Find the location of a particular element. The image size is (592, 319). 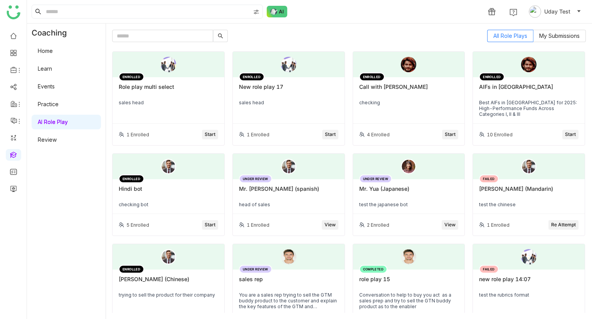

div: role play 15 is located at coordinates (409, 282).